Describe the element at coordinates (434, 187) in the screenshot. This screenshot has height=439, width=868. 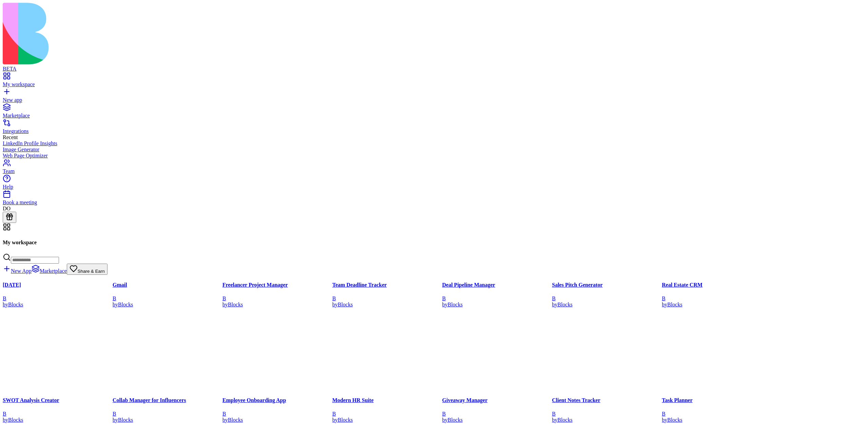
I see `div: Help` at that location.